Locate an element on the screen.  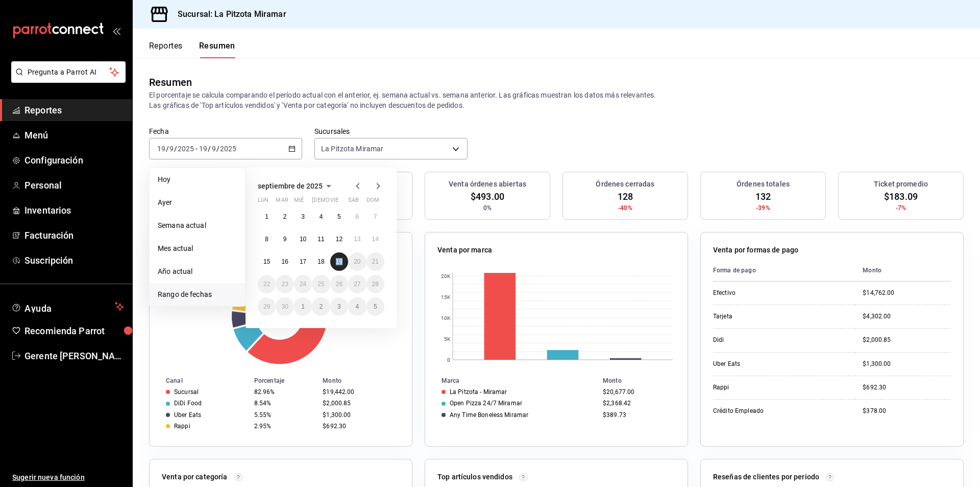
button: 19 de septiembre de 2025 is located at coordinates (339, 261).